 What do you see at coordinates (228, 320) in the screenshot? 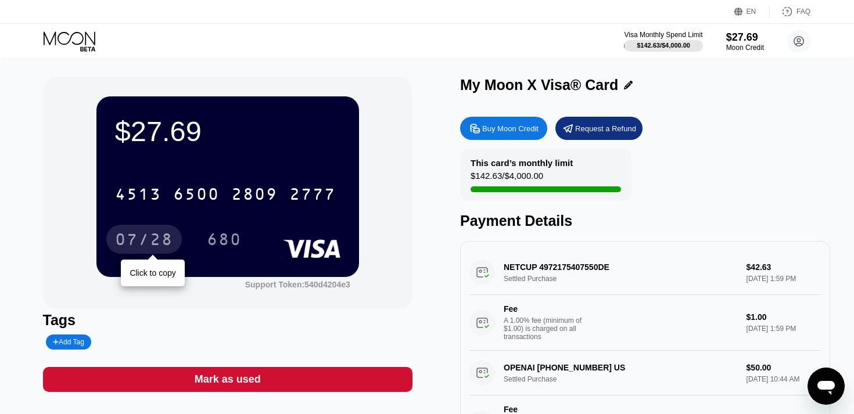
I see `div: Tags` at bounding box center [228, 320].